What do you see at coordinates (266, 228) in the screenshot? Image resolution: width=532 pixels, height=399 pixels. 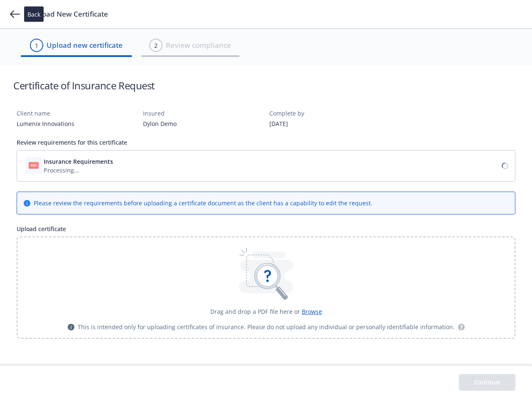 I see `div: Upload certificate` at bounding box center [266, 228].